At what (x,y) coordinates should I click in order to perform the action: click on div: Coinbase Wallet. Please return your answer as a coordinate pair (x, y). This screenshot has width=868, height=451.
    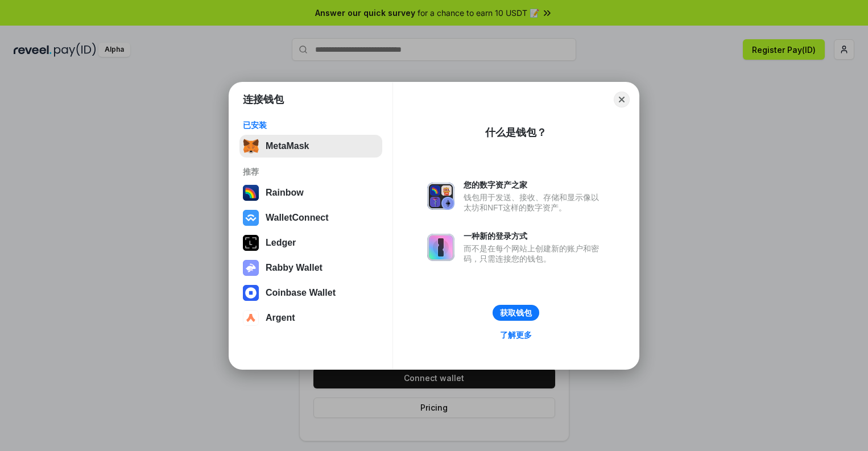
    Looking at the image, I should click on (300, 293).